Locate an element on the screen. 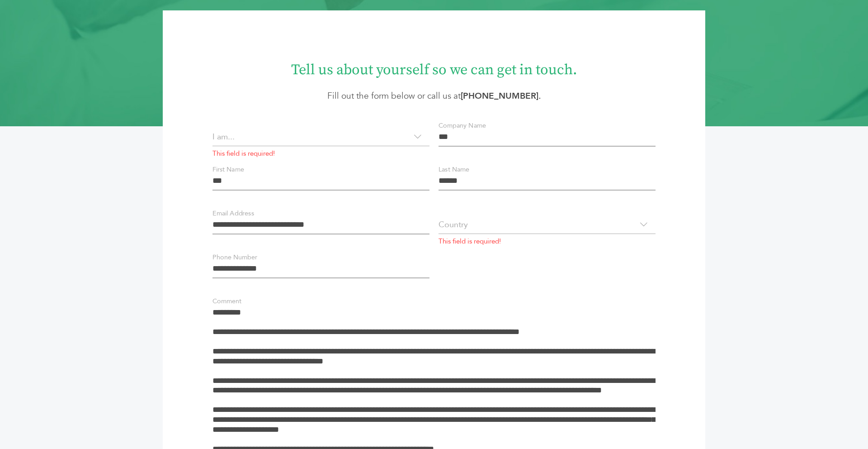  h1: Tell us about yourself so we can get in touch. is located at coordinates (434, 67).